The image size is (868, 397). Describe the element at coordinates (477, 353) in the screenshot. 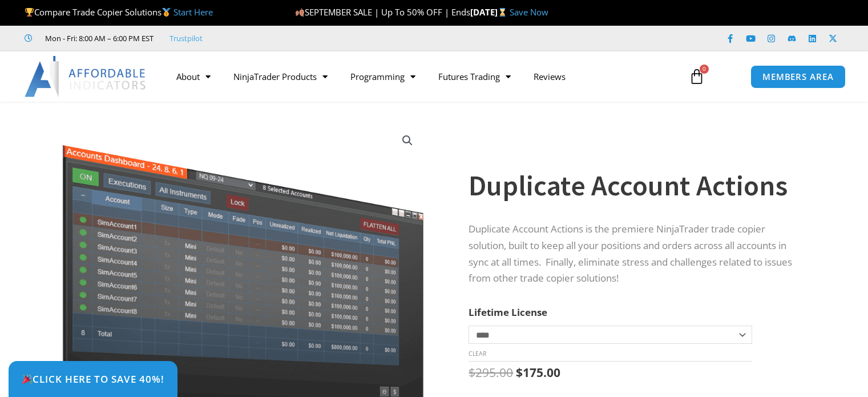

I see `a: Clear options` at that location.